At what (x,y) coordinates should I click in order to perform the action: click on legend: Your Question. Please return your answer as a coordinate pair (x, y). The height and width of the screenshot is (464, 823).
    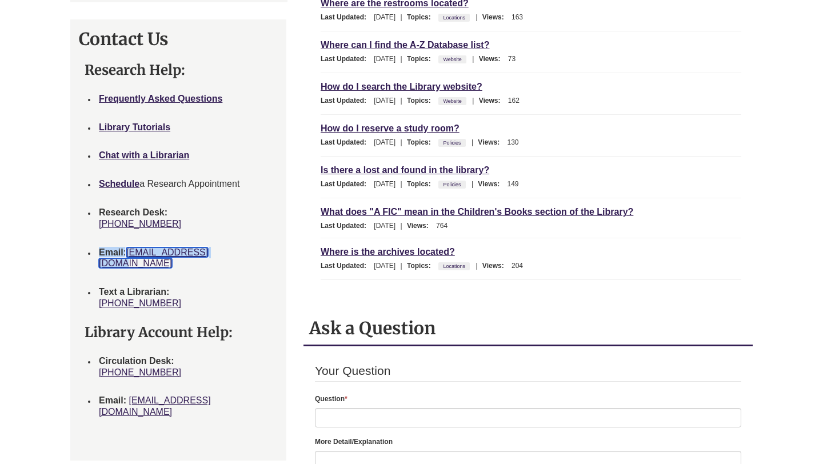
    Looking at the image, I should click on (528, 372).